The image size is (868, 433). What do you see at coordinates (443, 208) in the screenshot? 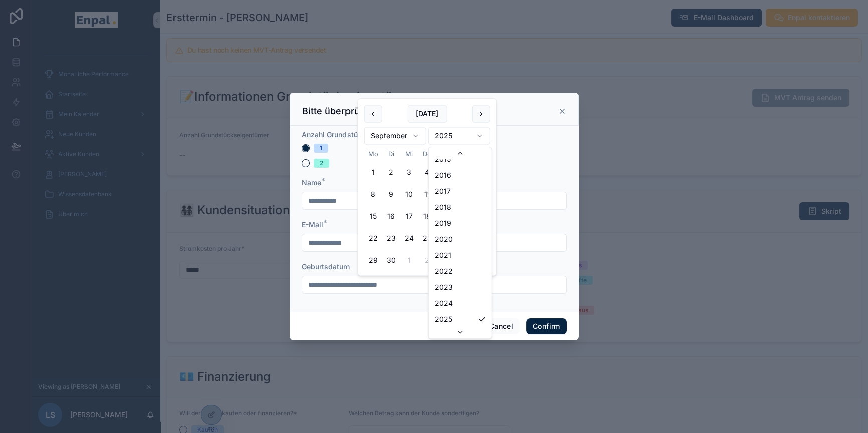
I see `span: 2018` at bounding box center [443, 208].